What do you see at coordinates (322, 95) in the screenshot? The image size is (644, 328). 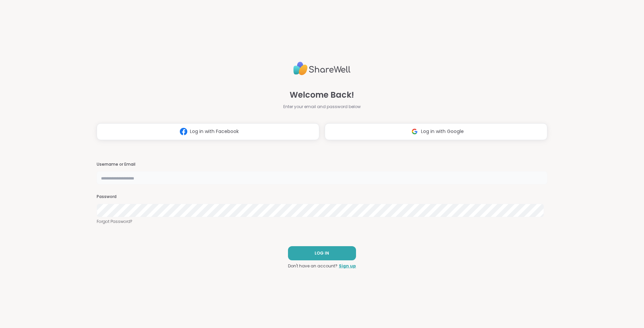 I see `span: Welcome Back!` at bounding box center [322, 95].